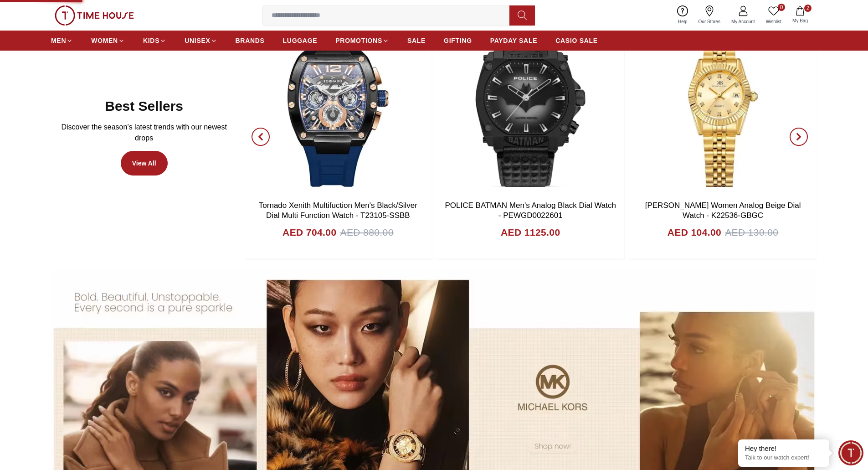  I want to click on span: Wishlist, so click(773, 21).